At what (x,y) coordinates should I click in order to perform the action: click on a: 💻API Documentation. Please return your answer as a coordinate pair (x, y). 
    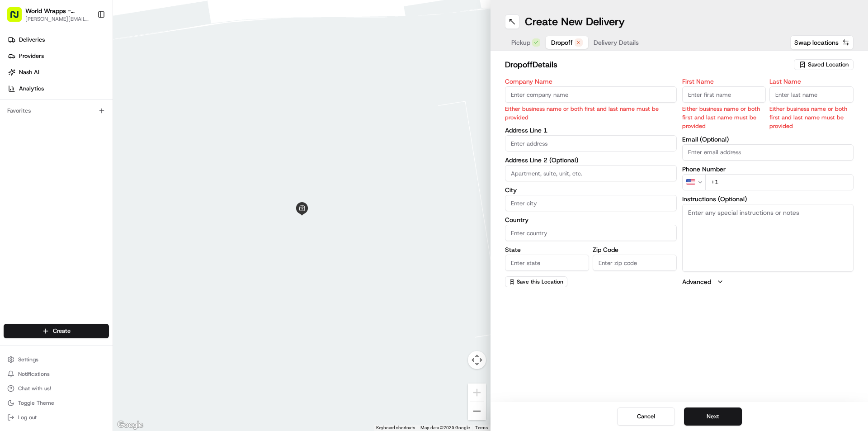
    Looking at the image, I should click on (111, 136).